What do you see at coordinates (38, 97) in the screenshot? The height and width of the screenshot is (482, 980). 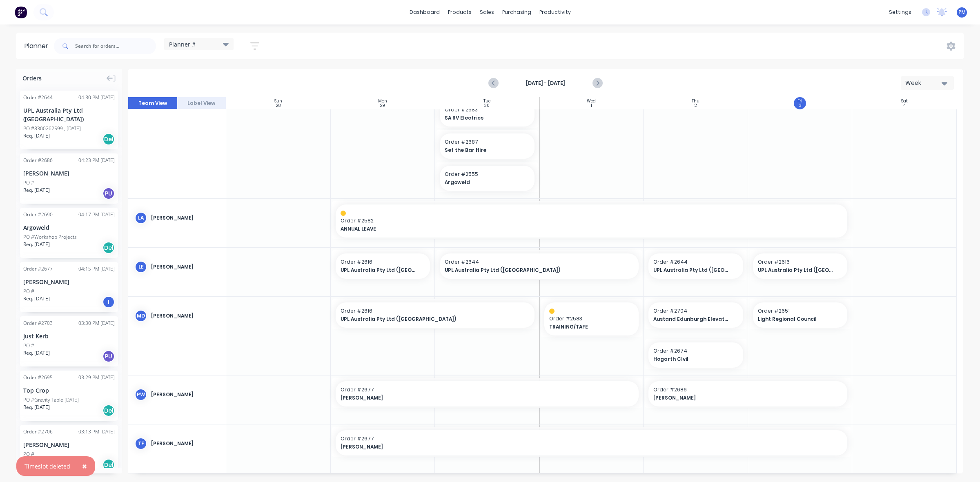 I see `div: Order # 2644` at bounding box center [38, 97].